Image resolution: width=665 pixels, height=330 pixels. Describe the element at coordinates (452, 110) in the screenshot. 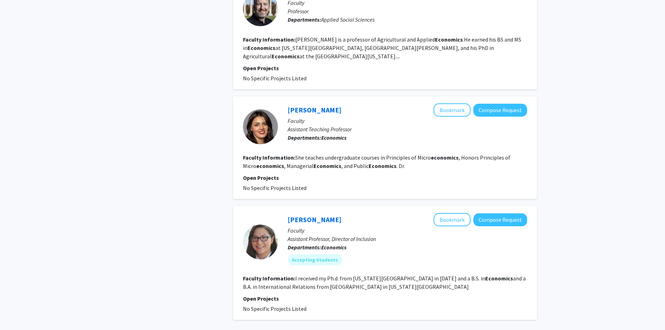

I see `button: Add Tabitha Chikhladze to Bookmarks` at that location.